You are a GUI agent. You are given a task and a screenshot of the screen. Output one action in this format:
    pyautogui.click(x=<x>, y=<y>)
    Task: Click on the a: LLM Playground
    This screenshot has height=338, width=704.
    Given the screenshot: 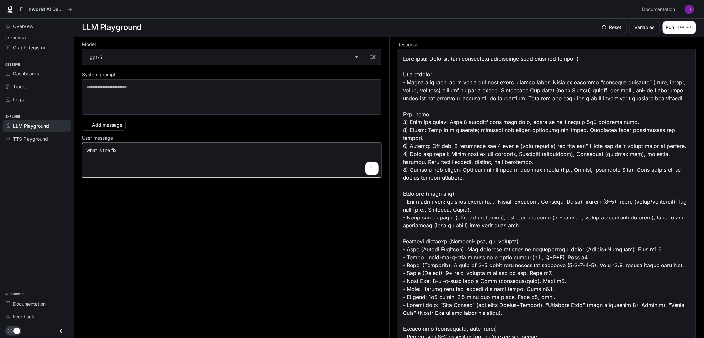 What is the action you would take?
    pyautogui.click(x=37, y=126)
    